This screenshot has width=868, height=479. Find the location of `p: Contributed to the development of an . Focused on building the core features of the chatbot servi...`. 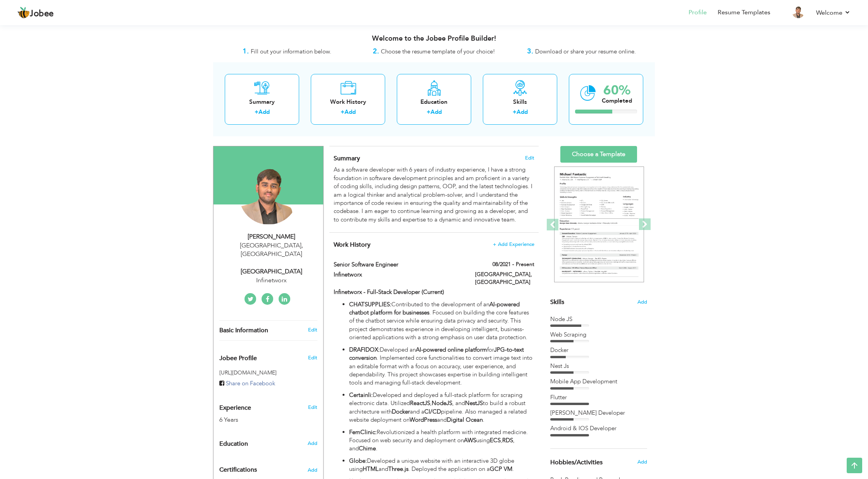

p: Contributed to the development of an . Focused on building the core features of the chatbot servi... is located at coordinates (442, 321).